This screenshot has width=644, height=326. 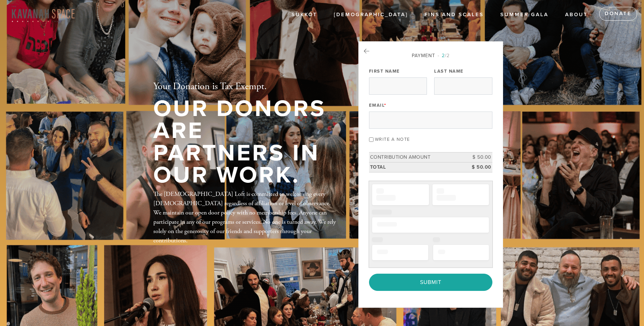 I want to click on a: Summer Gala, so click(x=524, y=15).